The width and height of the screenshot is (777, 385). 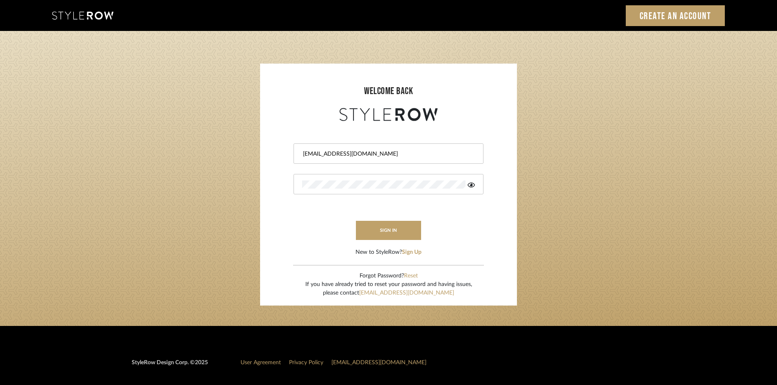 What do you see at coordinates (388, 289) in the screenshot?
I see `div: If you have already tried to reset your password and having issues, please contact` at bounding box center [388, 289].